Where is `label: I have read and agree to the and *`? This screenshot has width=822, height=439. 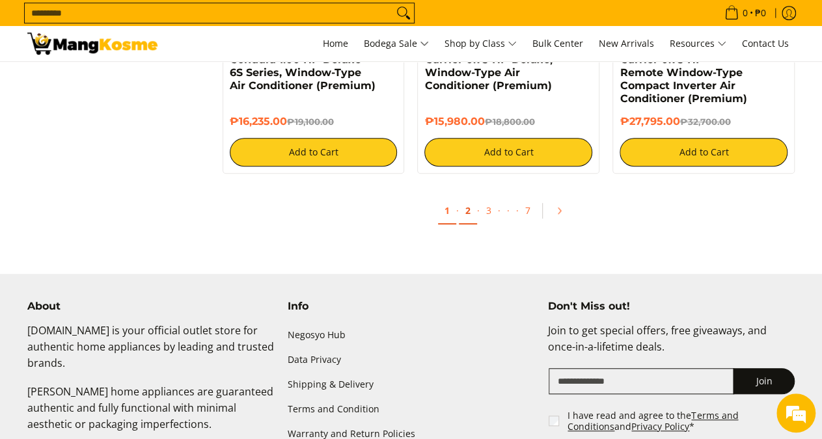 label: I have read and agree to the and * is located at coordinates (681, 421).